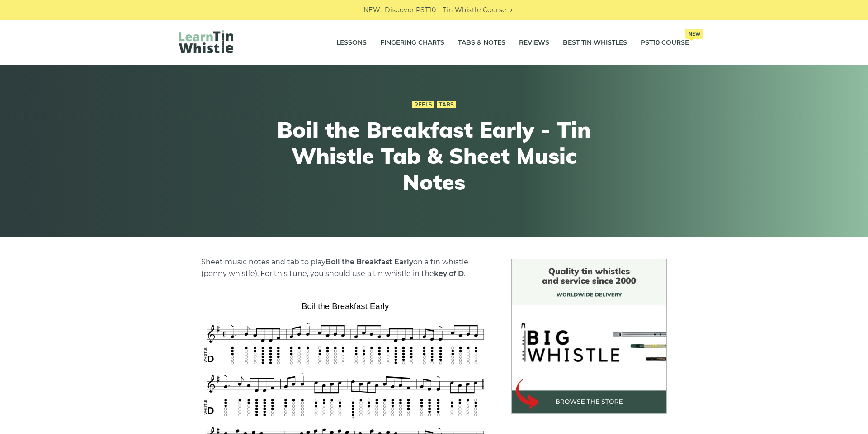  I want to click on a: Reviews, so click(533, 43).